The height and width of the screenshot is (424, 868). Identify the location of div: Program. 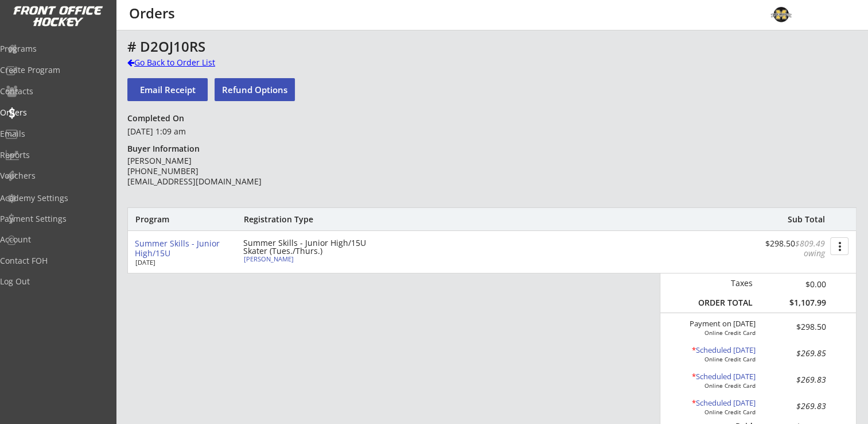
(166, 220).